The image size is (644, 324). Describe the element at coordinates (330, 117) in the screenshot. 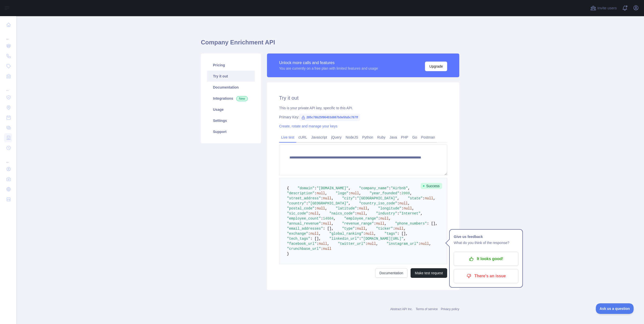

I see `span: 285c78b25f96403d867b0e5fa5c767ff` at that location.